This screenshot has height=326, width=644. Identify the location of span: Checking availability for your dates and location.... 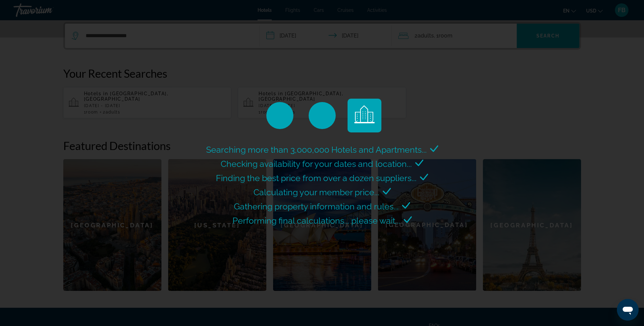
(316, 164).